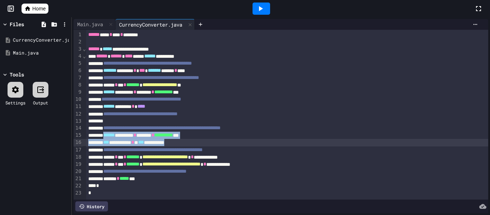 This screenshot has height=215, width=490. What do you see at coordinates (78, 157) in the screenshot?
I see `div: 18` at bounding box center [78, 157].